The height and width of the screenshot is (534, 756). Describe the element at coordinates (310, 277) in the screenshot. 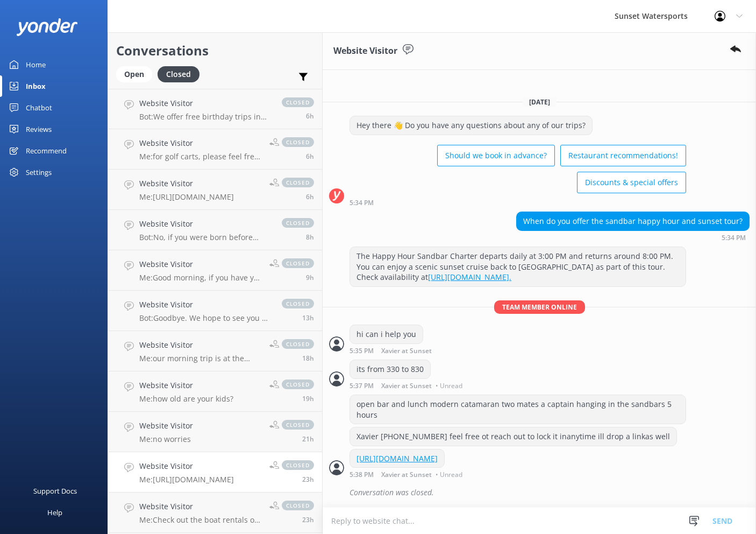

I see `span: Aug 24 2025 06:35am (UTC -05:00) America/Cancun` at that location.